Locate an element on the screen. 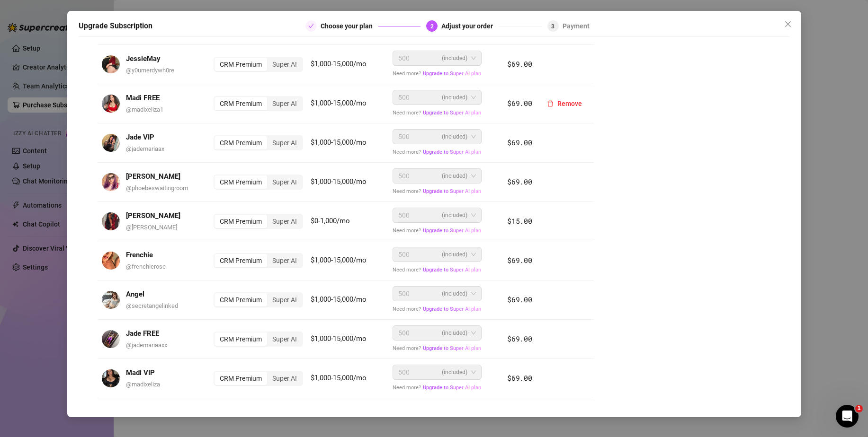  div: Adjust your order is located at coordinates (470, 26).